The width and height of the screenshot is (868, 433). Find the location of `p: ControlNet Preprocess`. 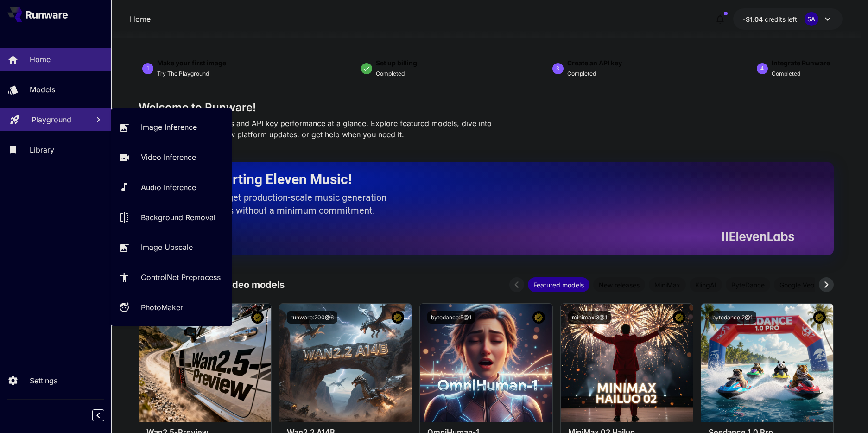

p: ControlNet Preprocess is located at coordinates (180, 277).